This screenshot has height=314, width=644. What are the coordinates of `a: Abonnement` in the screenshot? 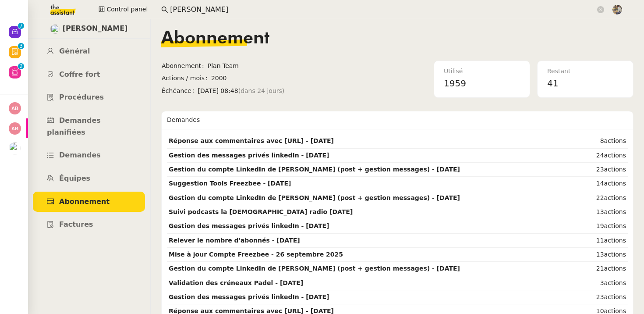 It's located at (89, 202).